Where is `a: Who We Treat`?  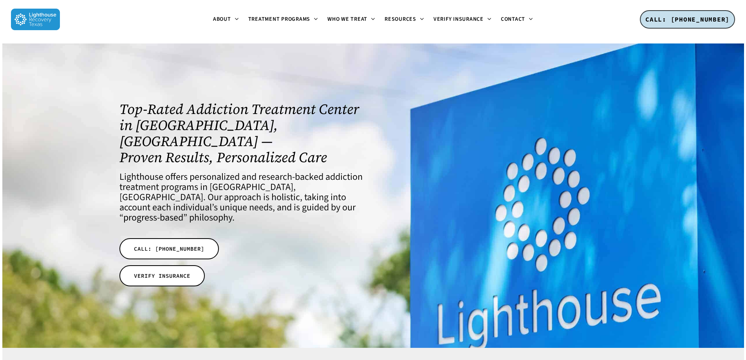 a: Who We Treat is located at coordinates (351, 20).